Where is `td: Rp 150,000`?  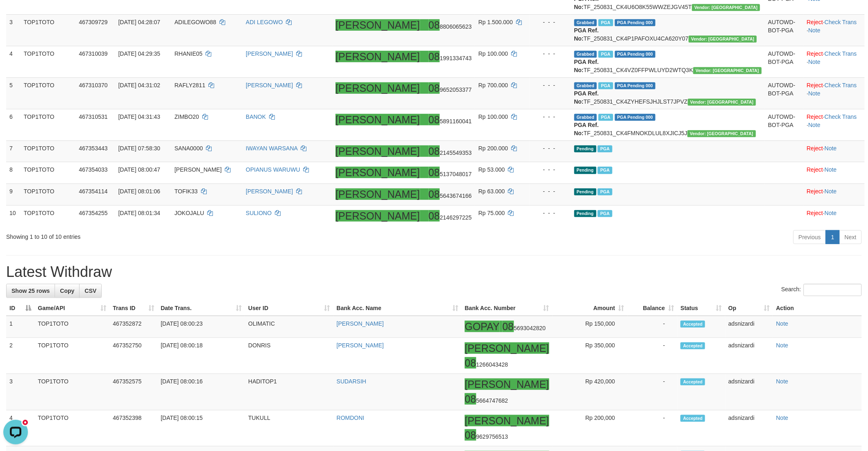 td: Rp 150,000 is located at coordinates (589, 327).